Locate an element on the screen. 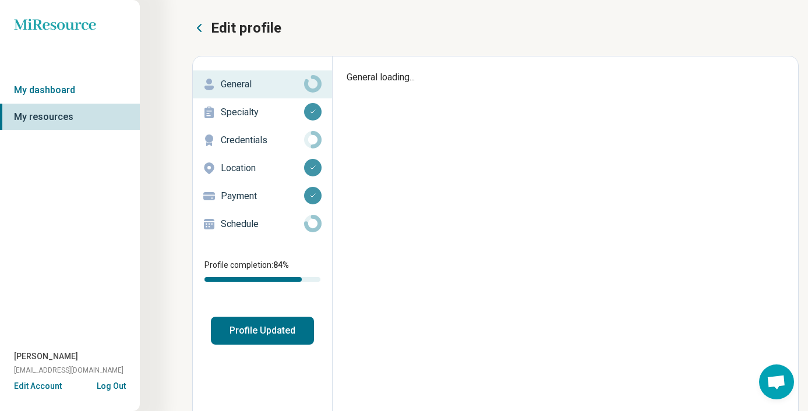 The height and width of the screenshot is (411, 808). a: Credentials is located at coordinates (262, 140).